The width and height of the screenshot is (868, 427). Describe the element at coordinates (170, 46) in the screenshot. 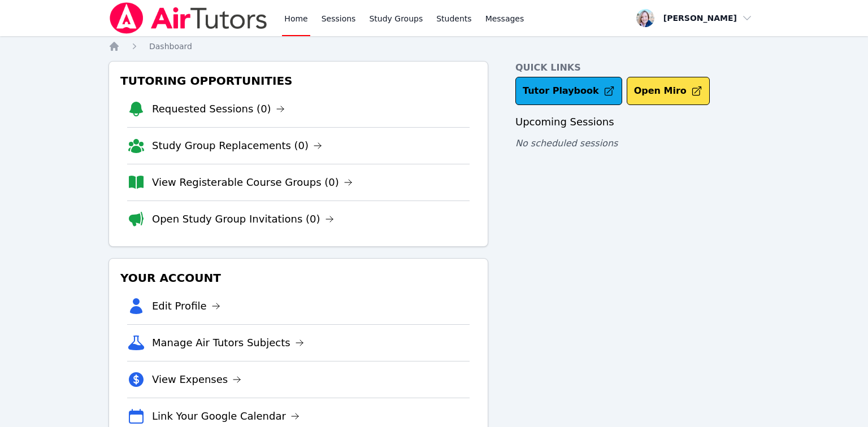

I see `span: Dashboard` at that location.